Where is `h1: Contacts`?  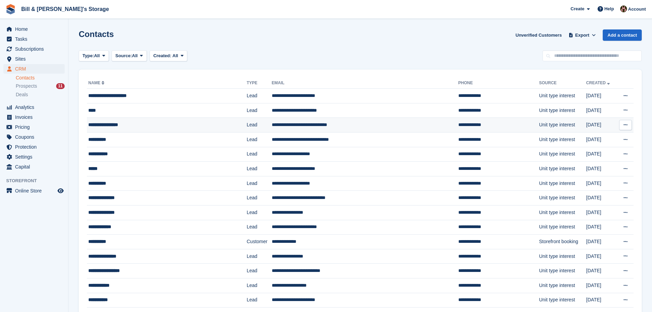
h1: Contacts is located at coordinates (96, 34).